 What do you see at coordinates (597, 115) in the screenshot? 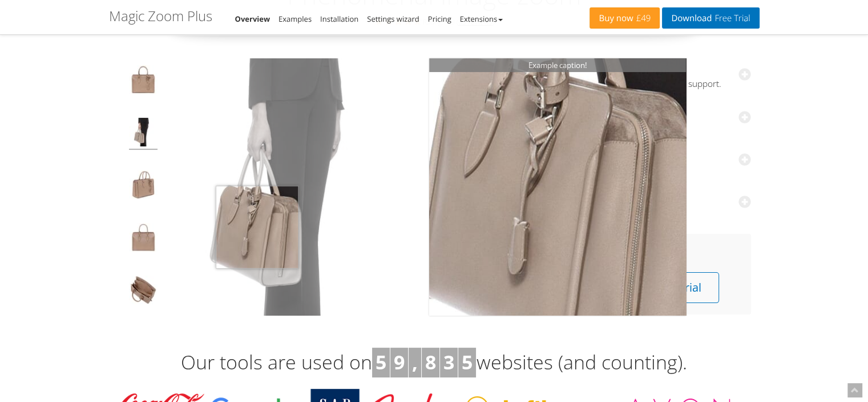
I see `a: Fast and sophisticatedBeautifully refined and customizable with CSS` at bounding box center [597, 115].